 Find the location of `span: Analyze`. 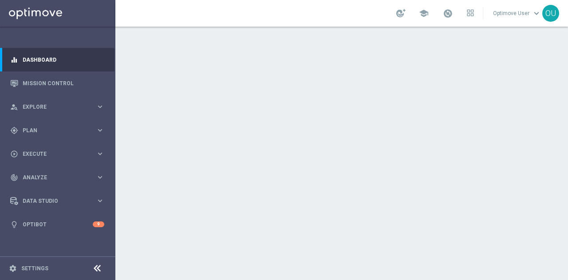

span: Analyze is located at coordinates (59, 177).